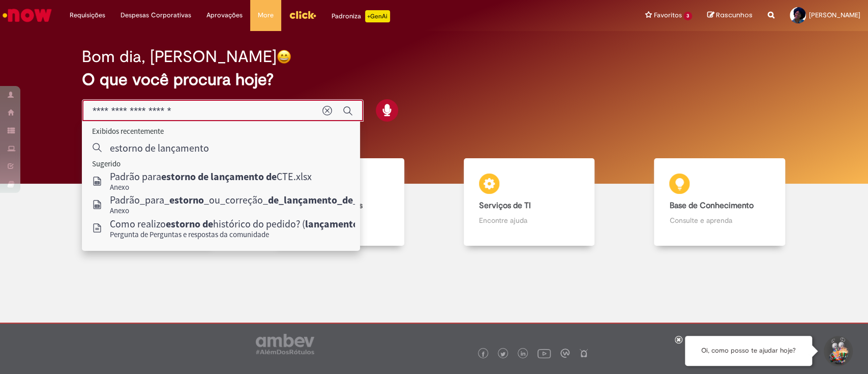 The width and height of the screenshot is (868, 374). I want to click on img: logo_footer_linkedin.png, so click(524, 354).